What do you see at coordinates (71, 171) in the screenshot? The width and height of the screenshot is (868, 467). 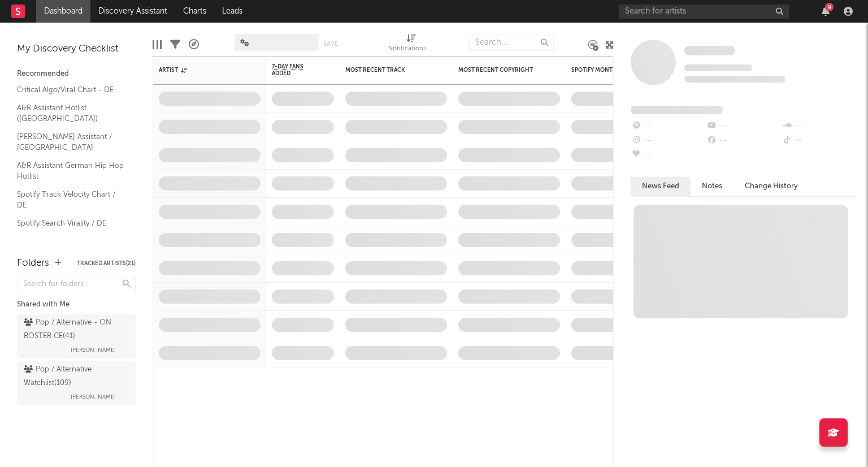 I see `a: A&R Assistant German Hip Hop Hotlist` at bounding box center [71, 171].